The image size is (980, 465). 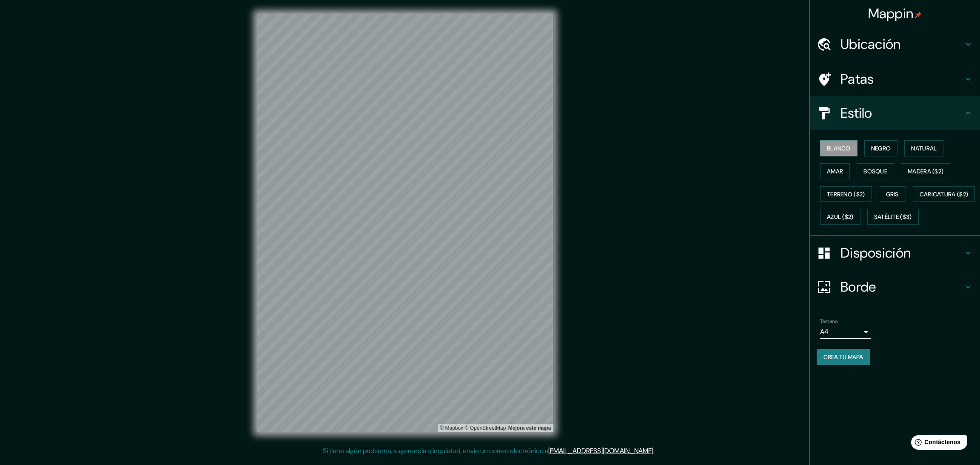 What do you see at coordinates (919, 15) in the screenshot?
I see `img: pin-icon.png` at bounding box center [919, 15].